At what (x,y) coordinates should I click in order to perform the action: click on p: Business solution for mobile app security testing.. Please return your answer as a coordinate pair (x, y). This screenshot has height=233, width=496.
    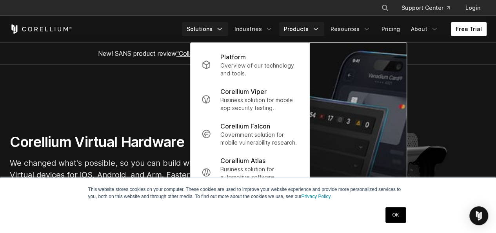
    Looking at the image, I should click on (259, 104).